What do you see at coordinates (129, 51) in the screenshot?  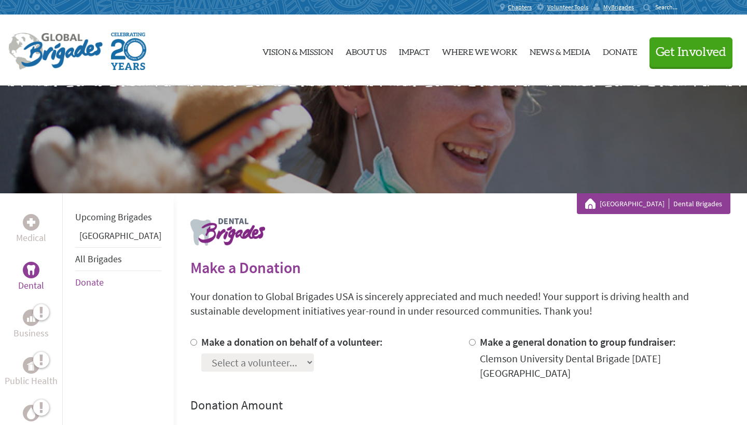 I see `img: Global Brigades Celebrating 20 Years` at bounding box center [129, 51].